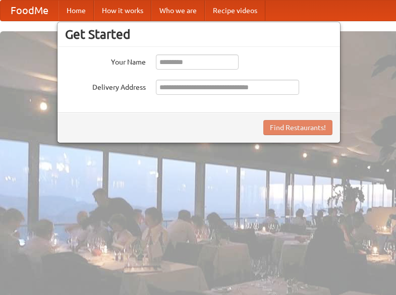 This screenshot has width=396, height=295. What do you see at coordinates (297, 127) in the screenshot?
I see `button: Find Restaurants!` at bounding box center [297, 127].